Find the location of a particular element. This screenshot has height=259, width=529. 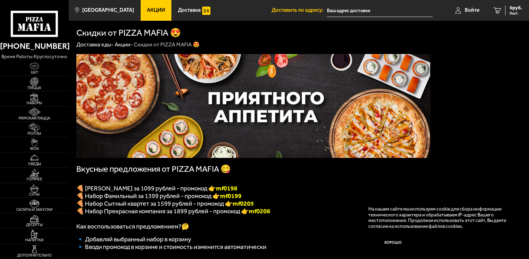

span: Как воспользоваться предложением?🤔 is located at coordinates (133, 226).